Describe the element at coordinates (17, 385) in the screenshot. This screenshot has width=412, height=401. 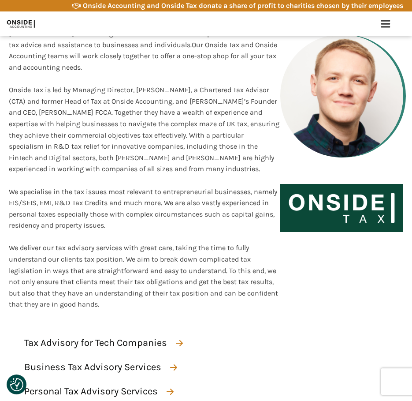
I see `button: Consent Preferences` at that location.